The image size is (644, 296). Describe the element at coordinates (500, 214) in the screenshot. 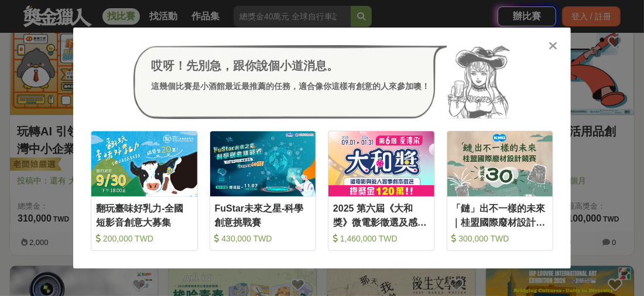

I see `div: 「鏈」出不一樣的未來｜桂盟國際廢材設計競賽` at that location.